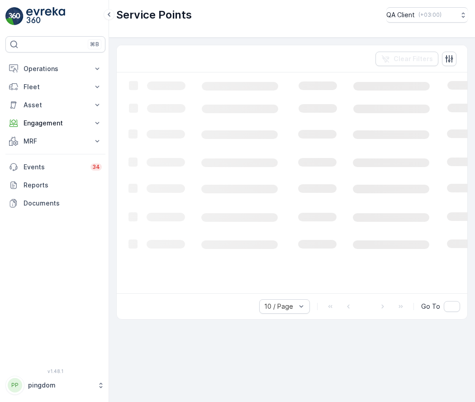  Describe the element at coordinates (427, 15) in the screenshot. I see `button: QA Client(+03:00)` at that location.